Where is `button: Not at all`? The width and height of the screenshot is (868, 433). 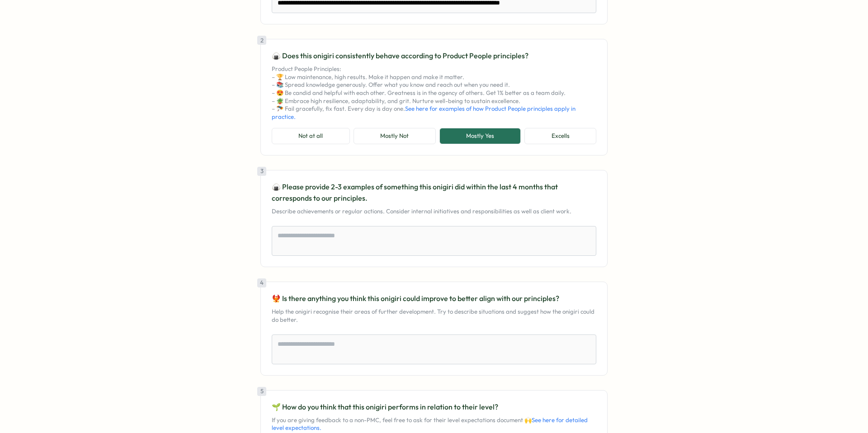 button: Not at all is located at coordinates (310, 136).